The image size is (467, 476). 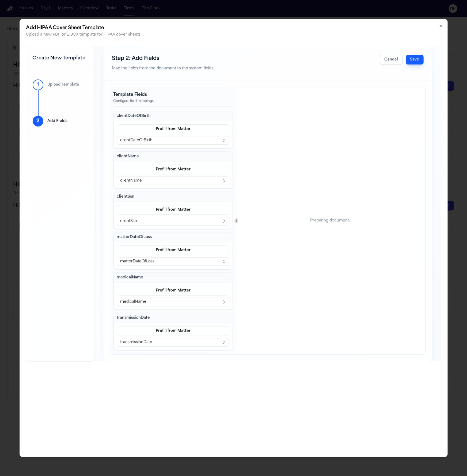 I want to click on h2: Step 2: Add Fields, so click(x=163, y=58).